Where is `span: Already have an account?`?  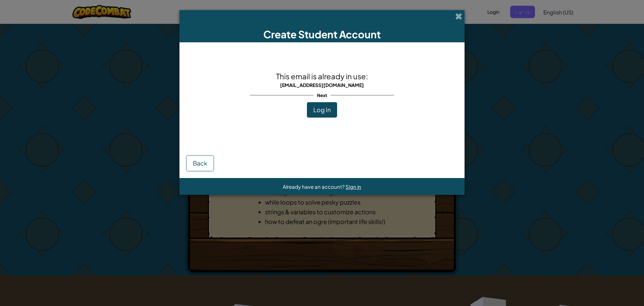
span: Already have an account? is located at coordinates (314, 186).